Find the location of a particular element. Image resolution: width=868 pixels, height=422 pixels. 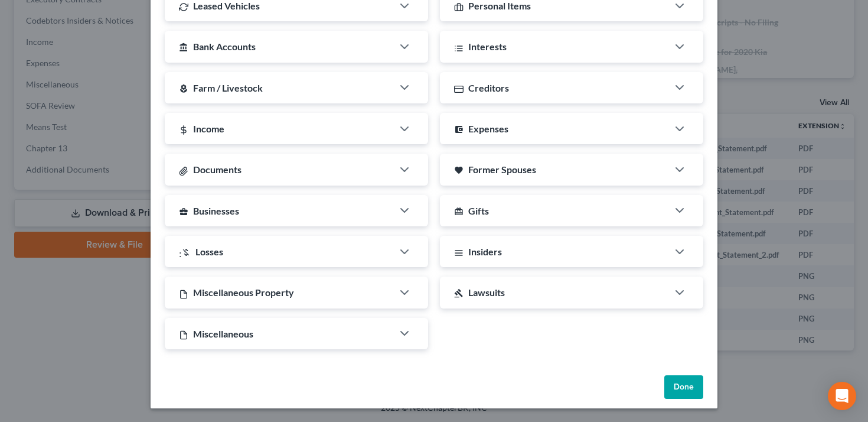

i: business_center is located at coordinates (183, 211).